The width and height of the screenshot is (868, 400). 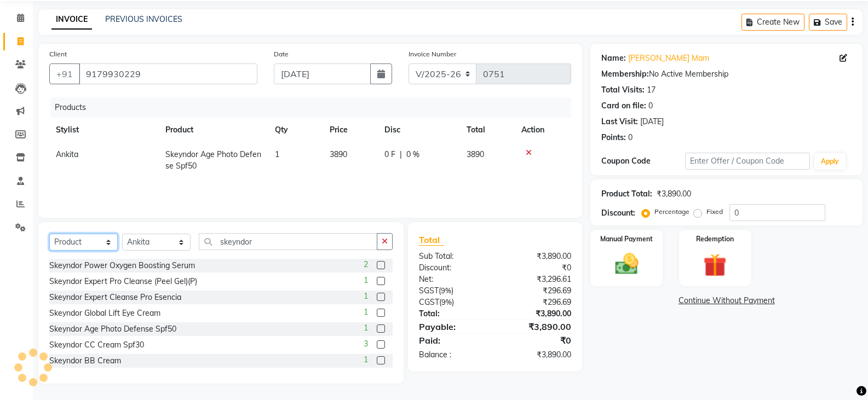 I want to click on div: Last Visit:, so click(x=620, y=121).